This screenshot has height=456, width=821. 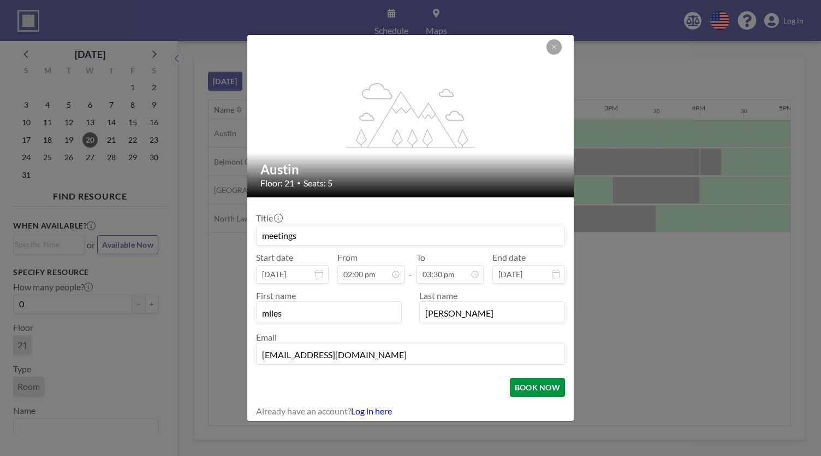 I want to click on label: Start date, so click(x=275, y=257).